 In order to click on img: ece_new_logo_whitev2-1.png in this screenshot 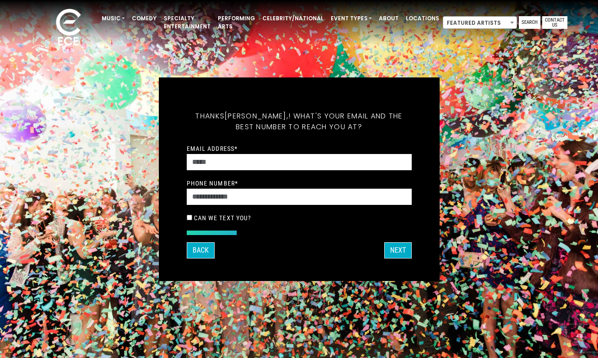, I will do `click(68, 28)`.